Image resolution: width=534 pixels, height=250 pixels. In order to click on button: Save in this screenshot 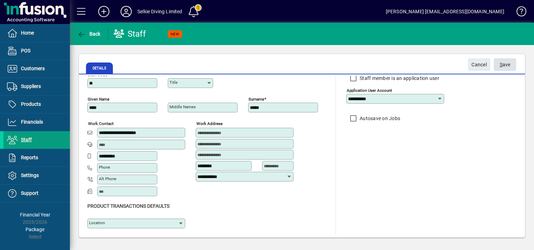, I will do `click(505, 65)`.